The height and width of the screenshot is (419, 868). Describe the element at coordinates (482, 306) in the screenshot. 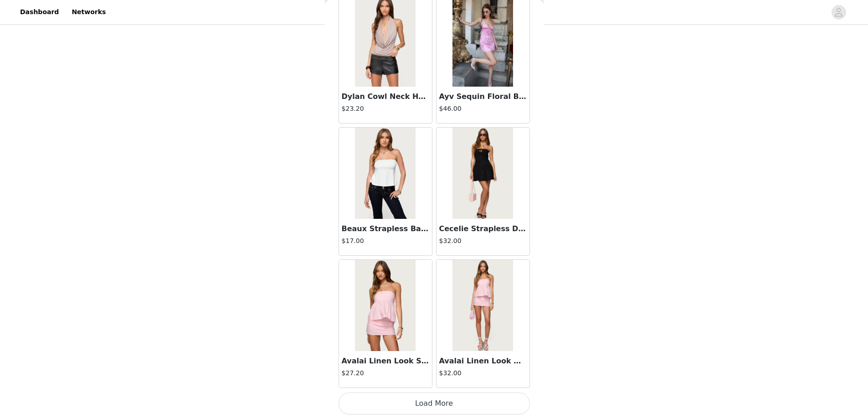

I see `img: Avalai Linen Look Mini Skort` at that location.